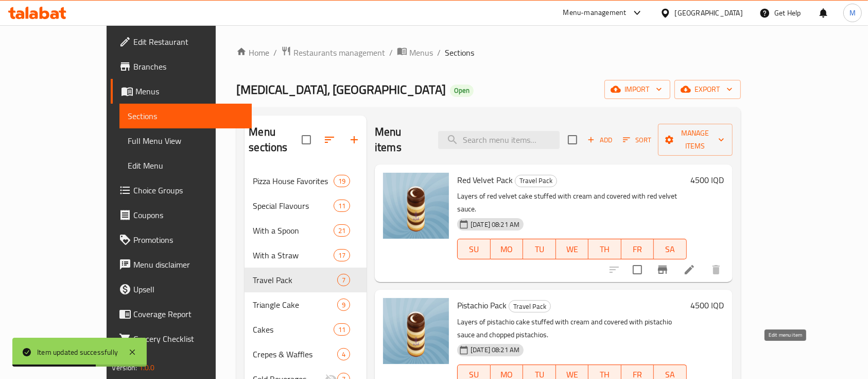 The height and width of the screenshot is (379, 868). What do you see at coordinates (181, 42) in the screenshot?
I see `a: Edit Restaurant` at bounding box center [181, 42].